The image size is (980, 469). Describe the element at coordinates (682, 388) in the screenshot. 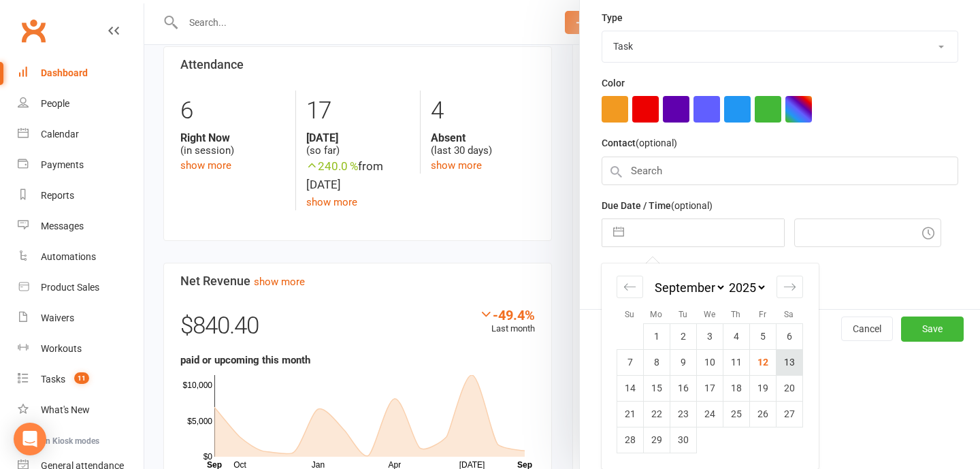

I see `td: Tuesday, September 16, 2025` at that location.